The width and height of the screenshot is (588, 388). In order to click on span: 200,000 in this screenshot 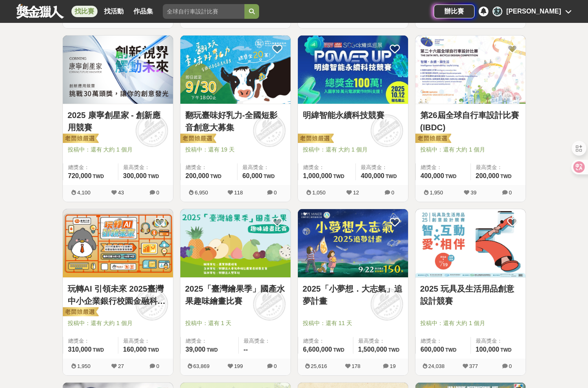, I will do `click(488, 175)`.